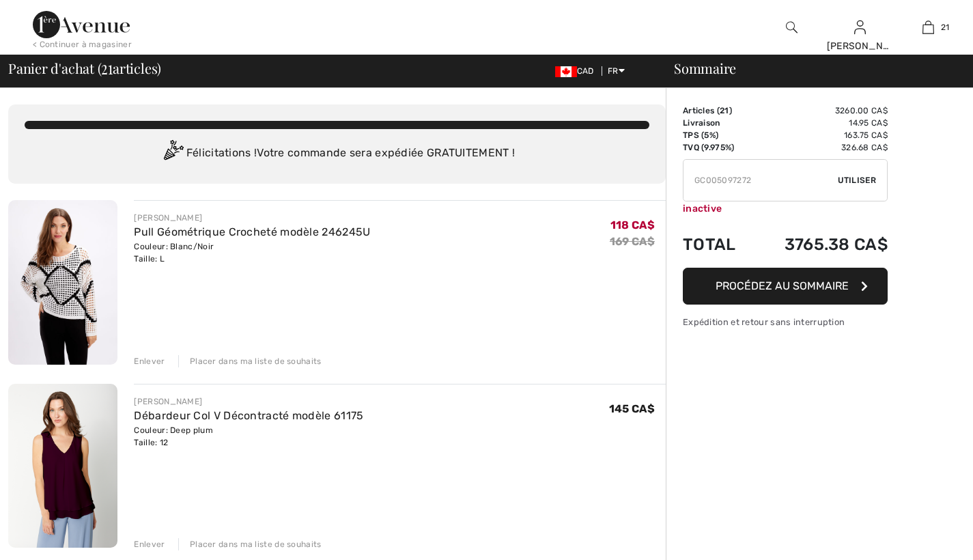 The image size is (973, 560). What do you see at coordinates (785, 321) in the screenshot?
I see `div: Expédition et retour sans interruption` at bounding box center [785, 321].